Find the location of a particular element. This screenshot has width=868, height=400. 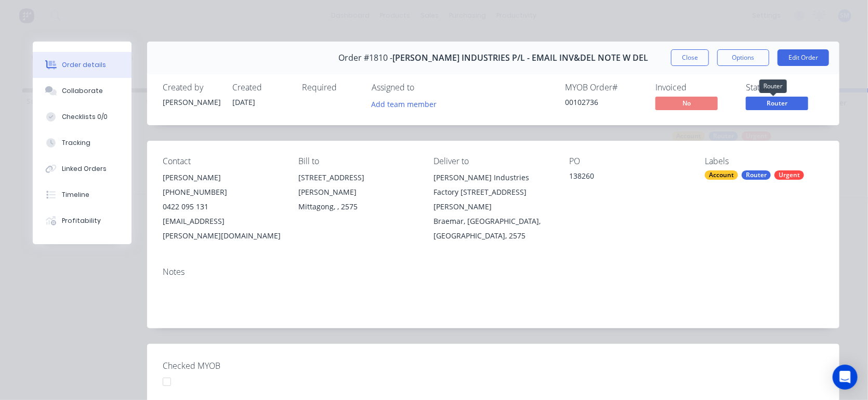

div: PO is located at coordinates (629, 161).